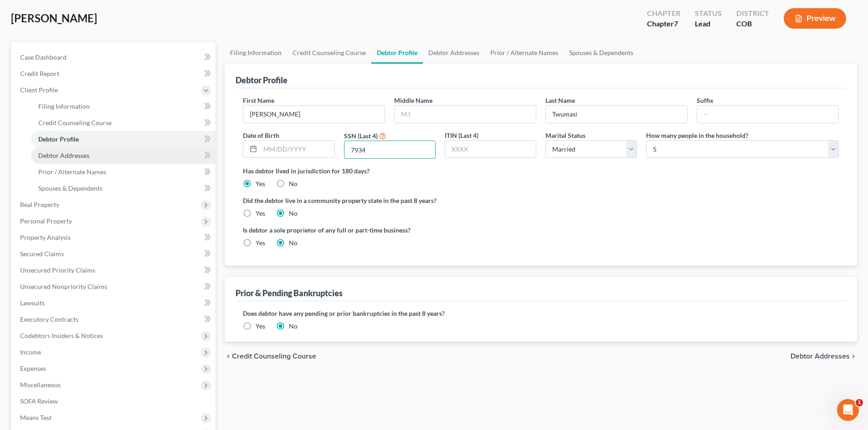 Image resolution: width=868 pixels, height=430 pixels. Describe the element at coordinates (46, 221) in the screenshot. I see `span: Personal Property` at that location.